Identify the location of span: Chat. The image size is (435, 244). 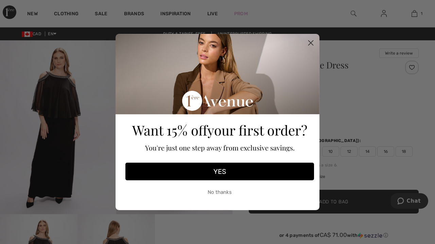
(23, 8).